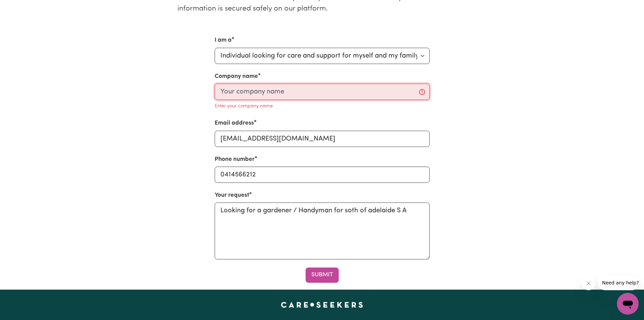  Describe the element at coordinates (234, 123) in the screenshot. I see `label: Email address` at that location.